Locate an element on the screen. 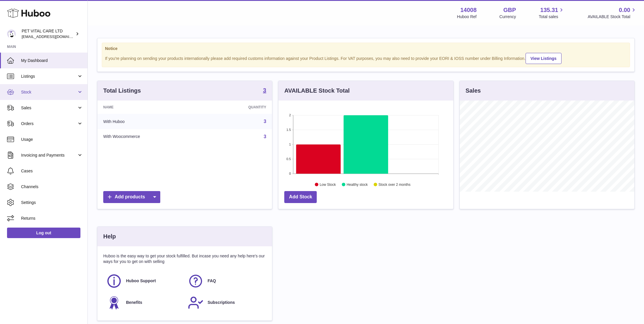 The width and height of the screenshot is (644, 324). a: View Listings is located at coordinates (543, 58).